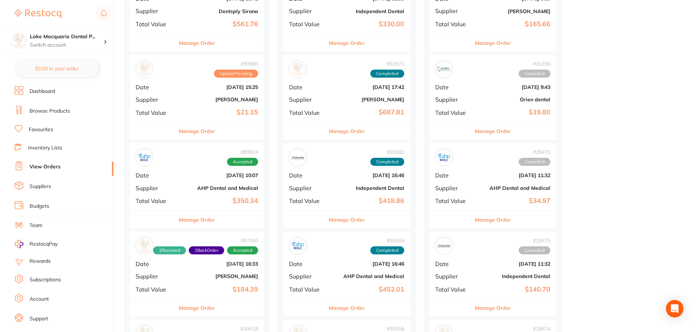 Image resolution: width=698 pixels, height=332 pixels. What do you see at coordinates (39, 206) in the screenshot?
I see `a: Budgets` at bounding box center [39, 206].